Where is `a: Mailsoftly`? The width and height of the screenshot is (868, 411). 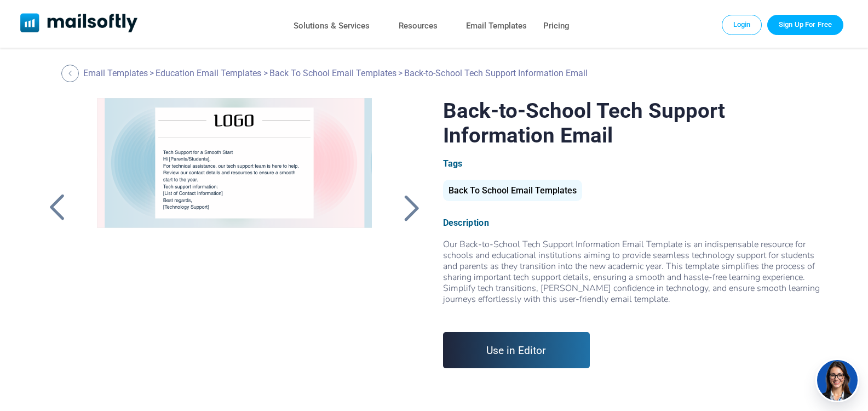
a: Mailsoftly is located at coordinates (79, 23).